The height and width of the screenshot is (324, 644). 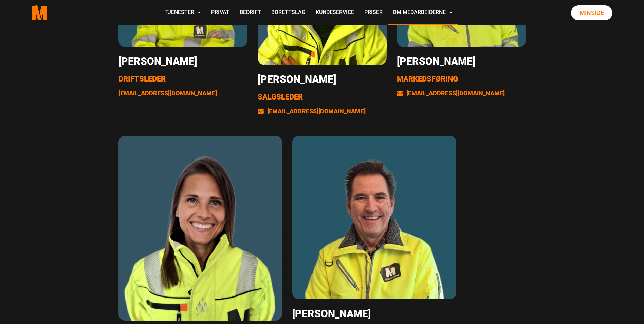 What do you see at coordinates (422, 12) in the screenshot?
I see `a: Om Medarbeiderne` at bounding box center [422, 12].